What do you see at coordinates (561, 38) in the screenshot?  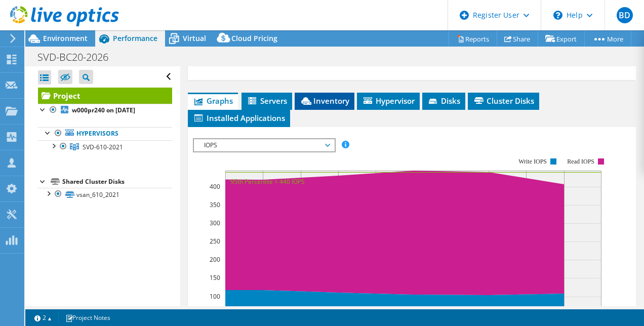 I see `a: Export` at bounding box center [561, 38].